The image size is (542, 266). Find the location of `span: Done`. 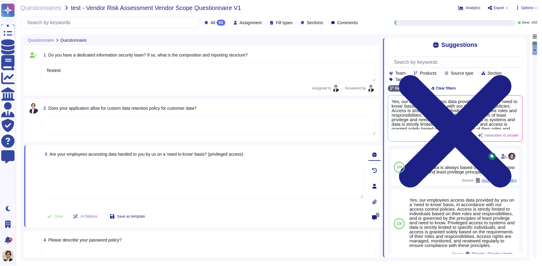

span: Done is located at coordinates (59, 216).